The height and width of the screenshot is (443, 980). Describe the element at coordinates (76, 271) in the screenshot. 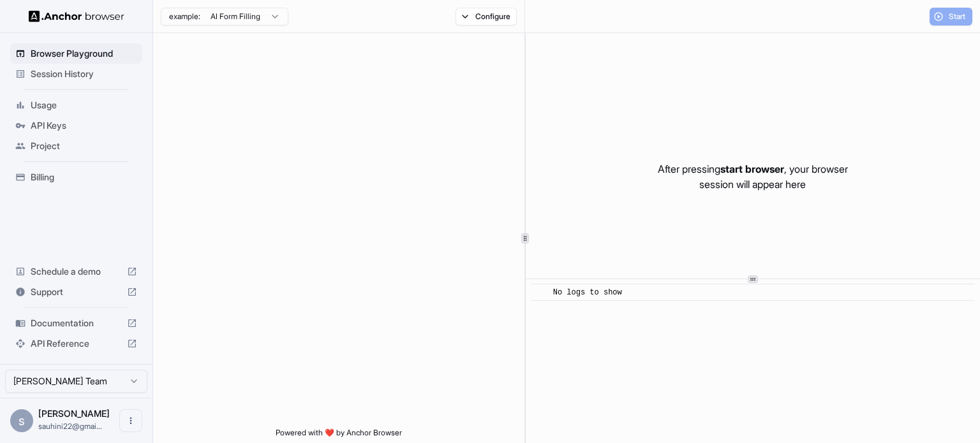

I see `div: Schedule a demo` at that location.